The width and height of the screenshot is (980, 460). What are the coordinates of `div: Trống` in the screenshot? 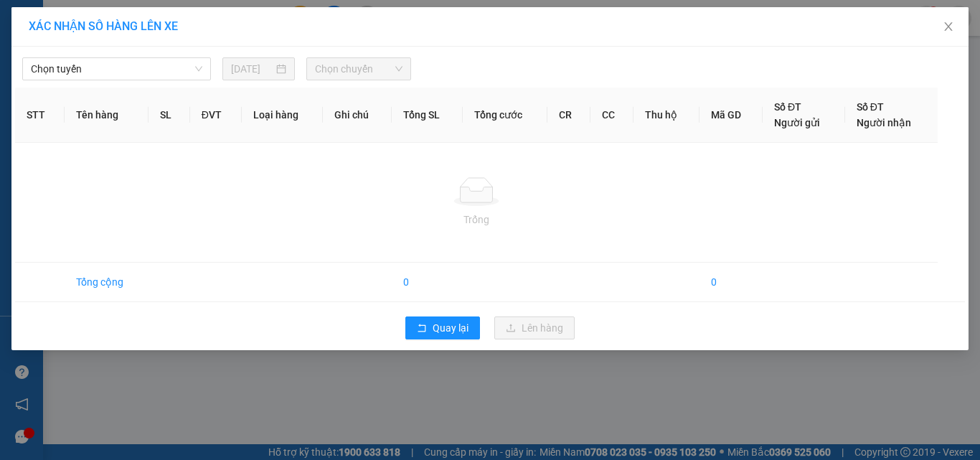 It's located at (477, 220).